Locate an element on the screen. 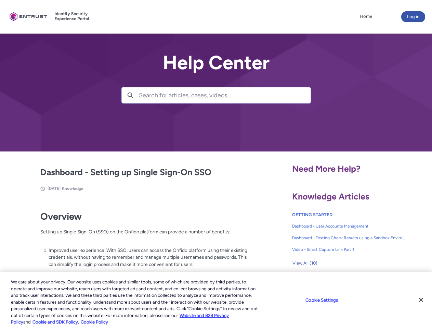 The height and width of the screenshot is (329, 432). button: Close is located at coordinates (421, 299).